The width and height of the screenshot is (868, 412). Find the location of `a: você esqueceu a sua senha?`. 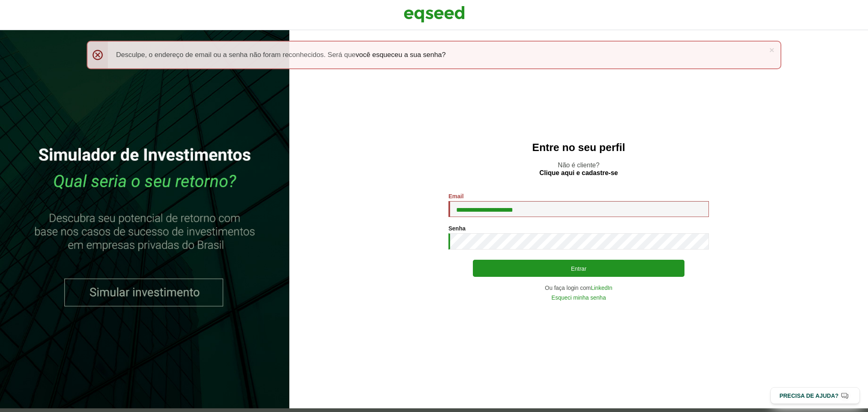

a: você esqueceu a sua senha? is located at coordinates (400, 55).